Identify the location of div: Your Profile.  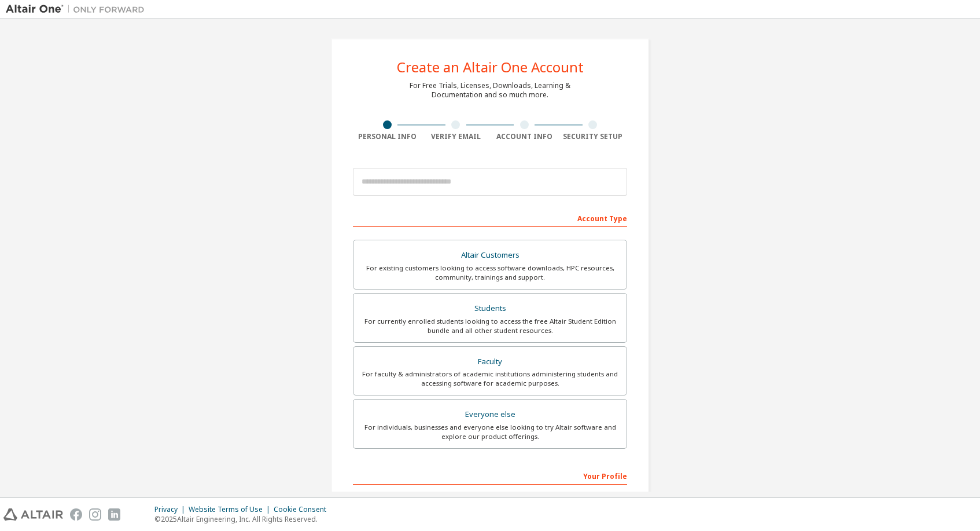
(490, 475).